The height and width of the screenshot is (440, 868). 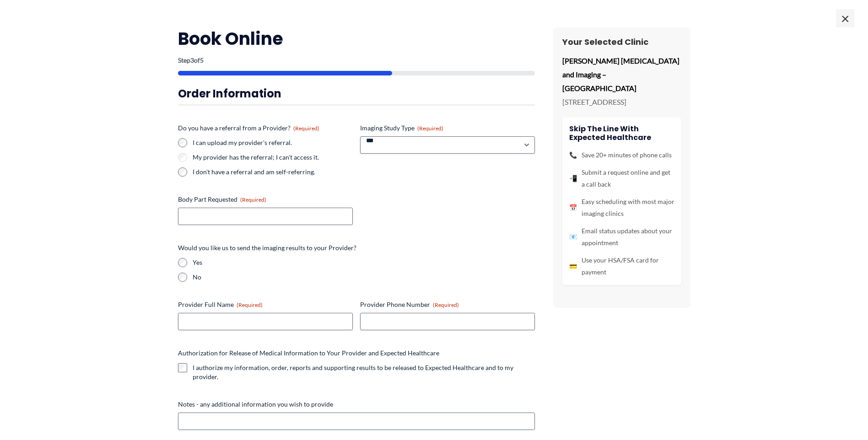 What do you see at coordinates (308, 353) in the screenshot?
I see `legend: Authorization for Release of Medical Information to Your Provider and Expected Healthcare` at bounding box center [308, 353].